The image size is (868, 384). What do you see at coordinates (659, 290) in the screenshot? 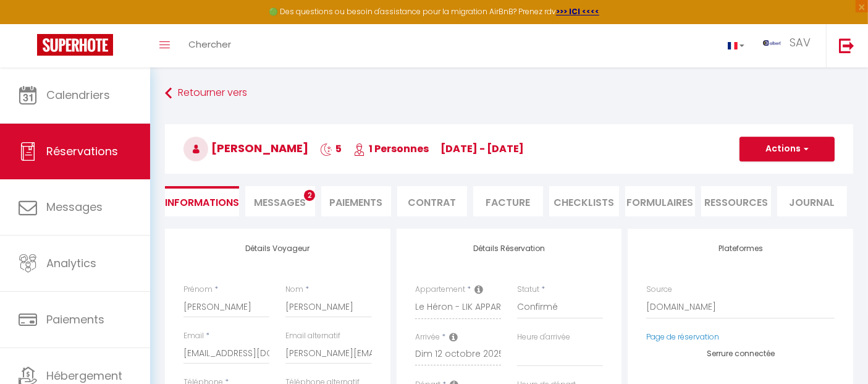
I see `label: Source` at bounding box center [659, 290].